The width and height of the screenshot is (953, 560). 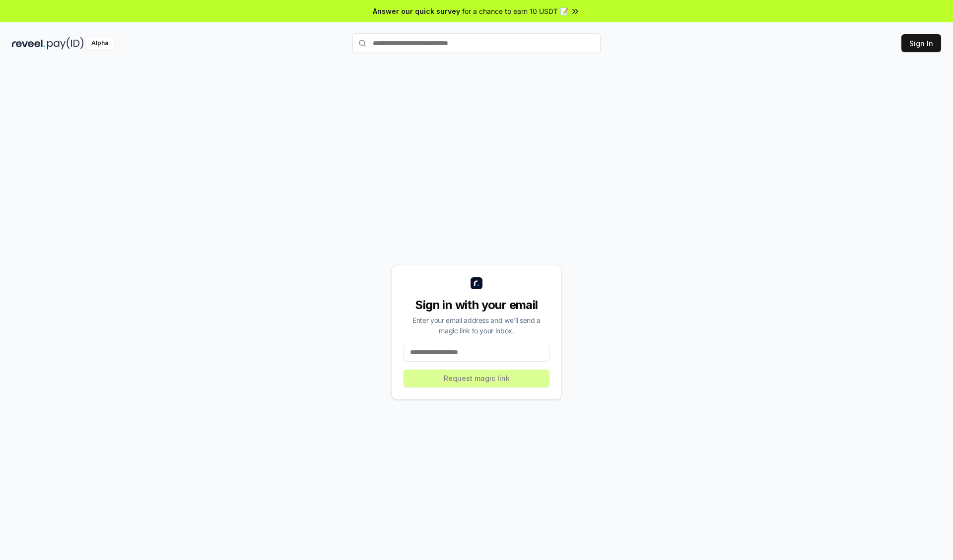 What do you see at coordinates (28, 43) in the screenshot?
I see `img: reveel_dark` at bounding box center [28, 43].